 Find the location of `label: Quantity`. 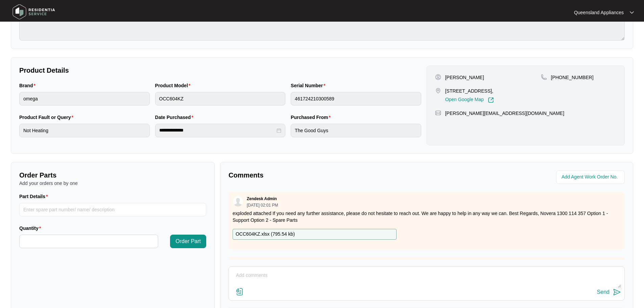

label: Quantity is located at coordinates (32, 228).